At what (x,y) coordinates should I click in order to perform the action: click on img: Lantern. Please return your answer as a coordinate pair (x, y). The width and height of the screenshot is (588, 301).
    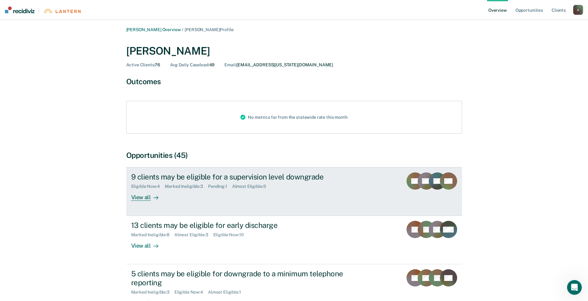
    Looking at the image, I should click on (62, 11).